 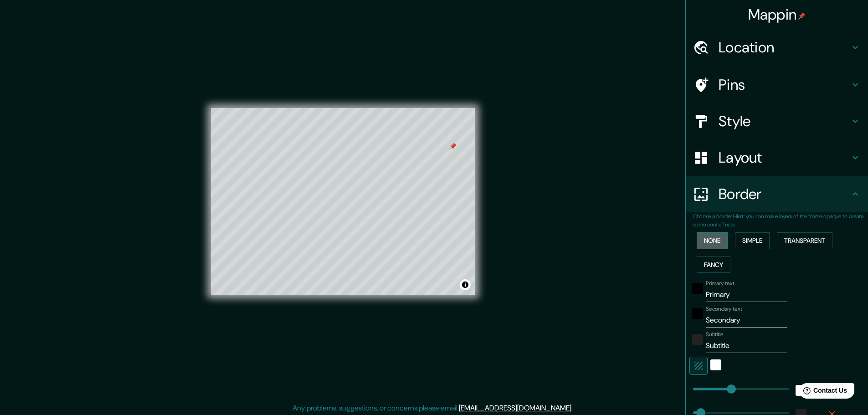 What do you see at coordinates (805, 240) in the screenshot?
I see `button: Transparent` at bounding box center [805, 240].